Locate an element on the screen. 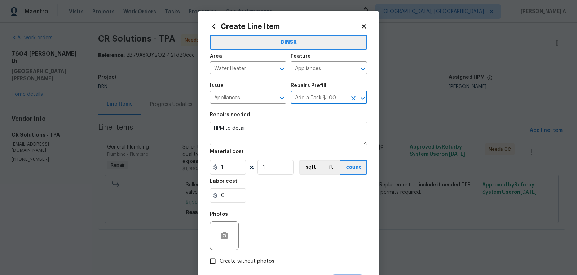 This screenshot has height=275, width=577. h5: Repairs Prefill is located at coordinates (309, 86).